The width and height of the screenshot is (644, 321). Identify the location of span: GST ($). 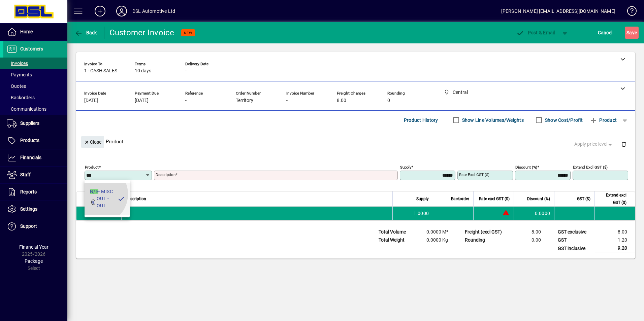
(584, 199).